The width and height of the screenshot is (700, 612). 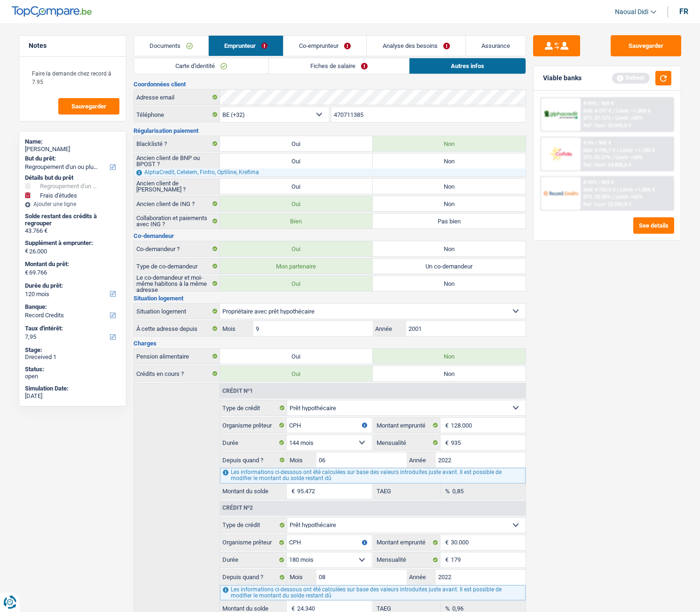 I want to click on label: Banque:, so click(x=71, y=307).